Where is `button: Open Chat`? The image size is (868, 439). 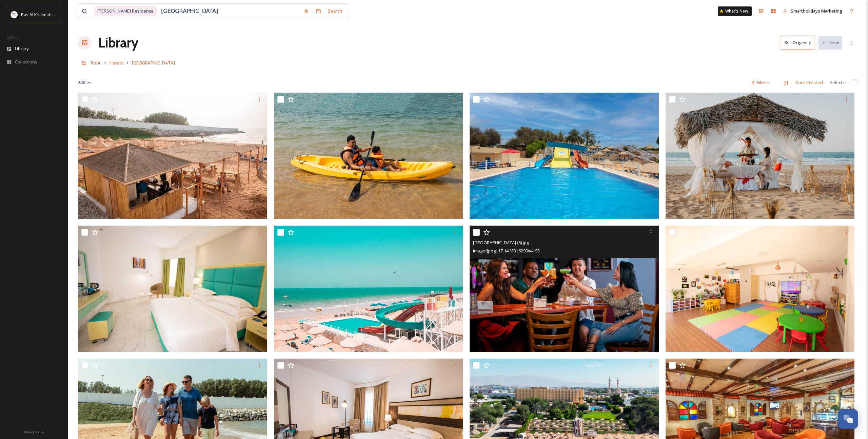 button: Open Chat is located at coordinates (848, 419).